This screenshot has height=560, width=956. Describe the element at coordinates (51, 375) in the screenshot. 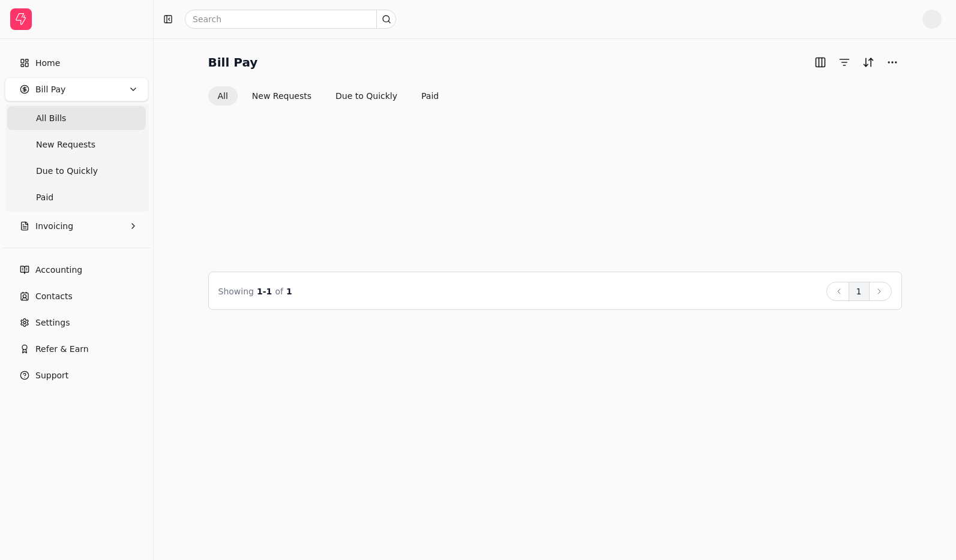

I see `span: Support` at that location.